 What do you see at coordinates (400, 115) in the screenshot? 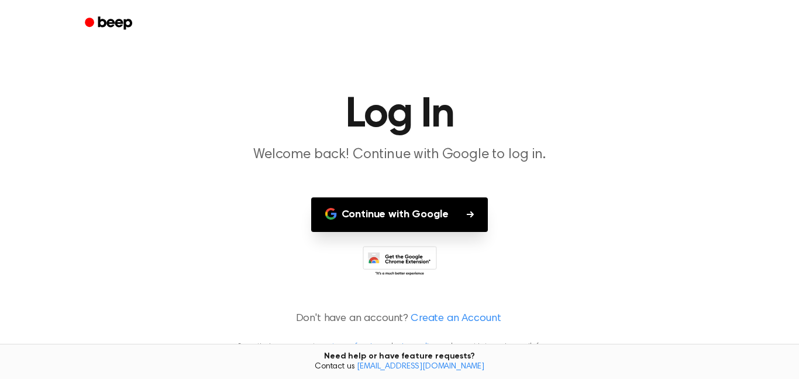
I see `h1: Log In` at bounding box center [400, 115].